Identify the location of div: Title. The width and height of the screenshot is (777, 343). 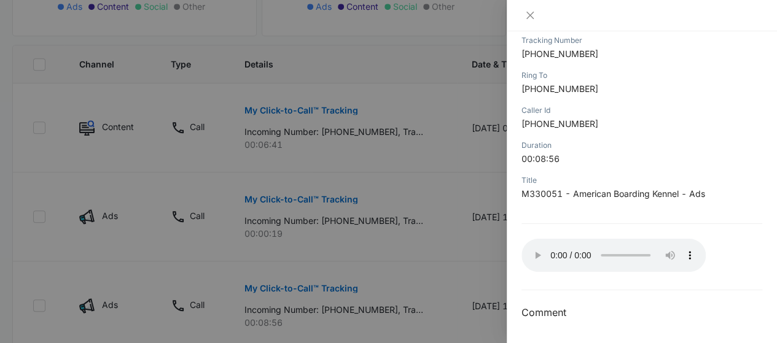
(642, 181).